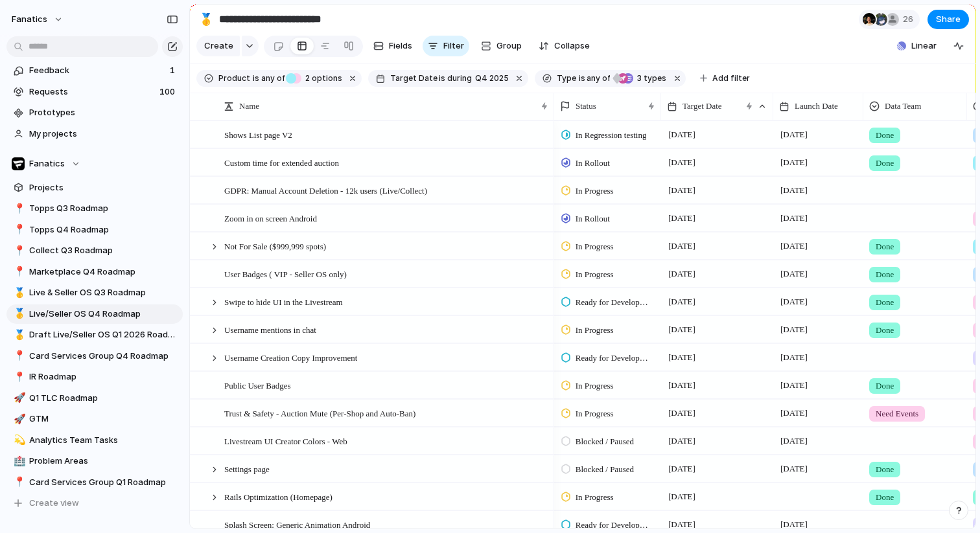  Describe the element at coordinates (258, 134) in the screenshot. I see `span: Shows List page V2` at that location.